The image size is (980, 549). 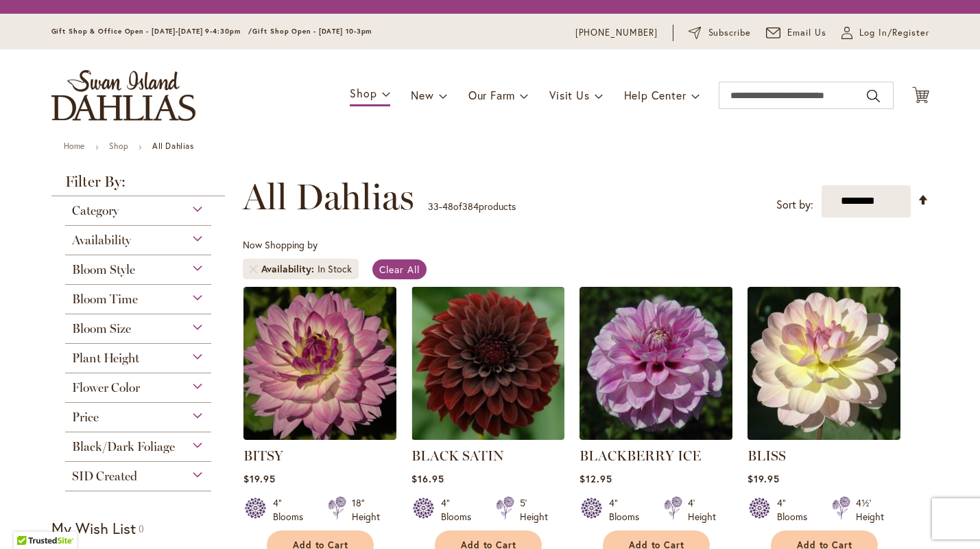 What do you see at coordinates (596, 478) in the screenshot?
I see `span: $12.95` at bounding box center [596, 478].